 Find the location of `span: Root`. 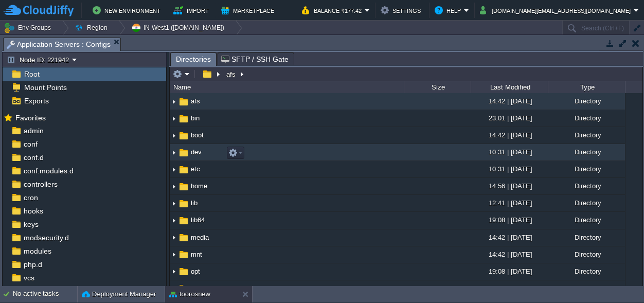

span: Root is located at coordinates (31, 74).